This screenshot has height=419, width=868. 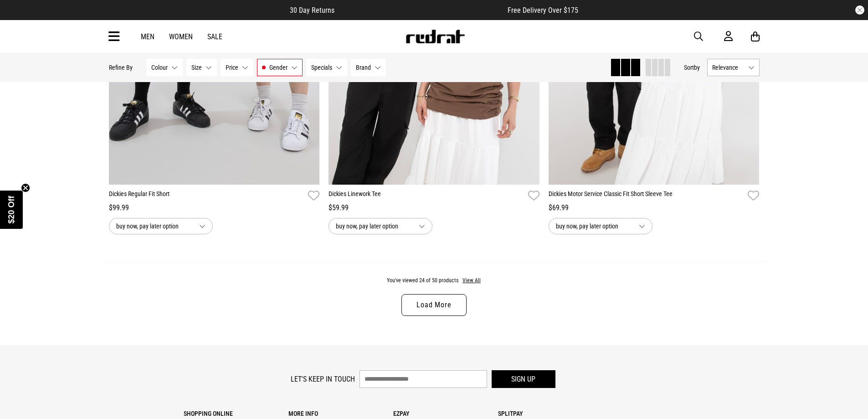 I want to click on span: Brand, so click(x=363, y=68).